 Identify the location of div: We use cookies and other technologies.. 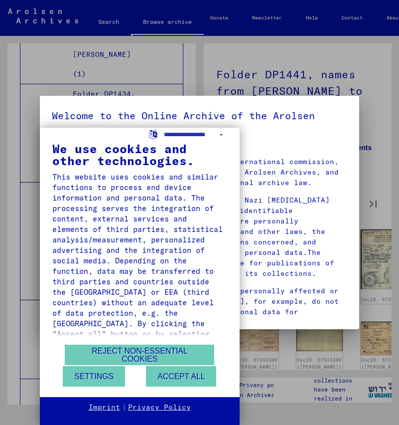
(140, 155).